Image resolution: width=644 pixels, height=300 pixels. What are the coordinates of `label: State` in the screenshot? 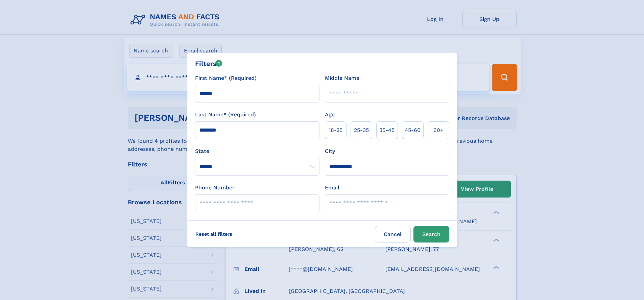 It's located at (257, 151).